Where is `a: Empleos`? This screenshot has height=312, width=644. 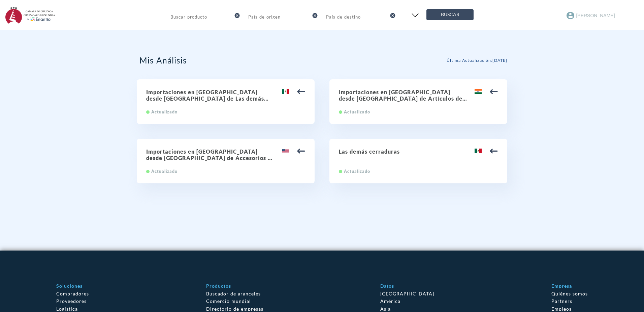
a: Empleos is located at coordinates (561, 308).